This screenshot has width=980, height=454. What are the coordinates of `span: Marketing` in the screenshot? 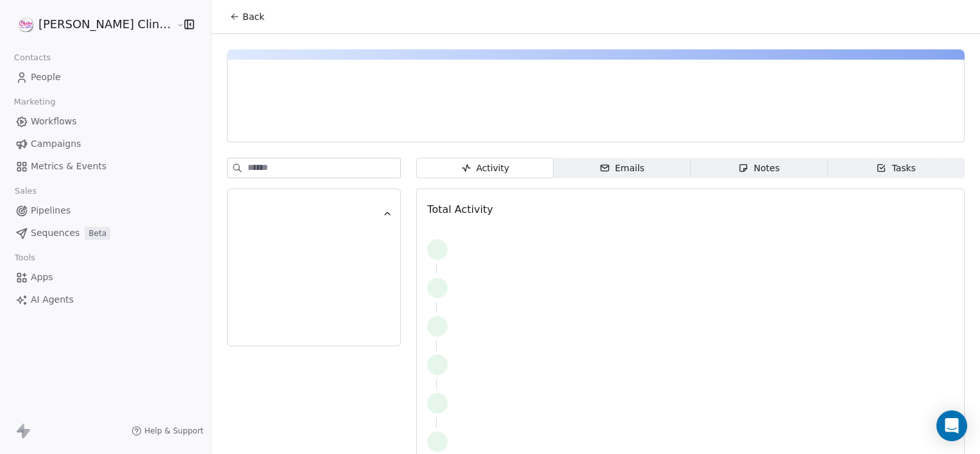 It's located at (35, 103).